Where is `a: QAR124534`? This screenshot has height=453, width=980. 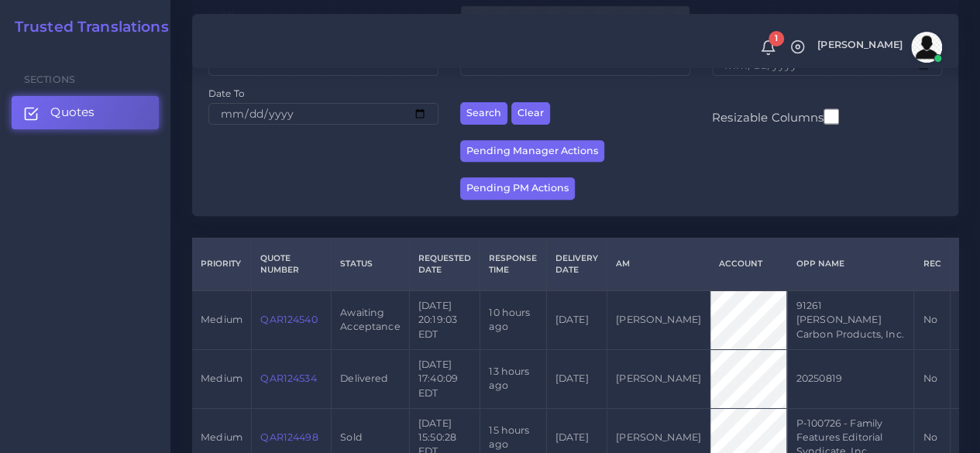 a: QAR124534 is located at coordinates (288, 378).